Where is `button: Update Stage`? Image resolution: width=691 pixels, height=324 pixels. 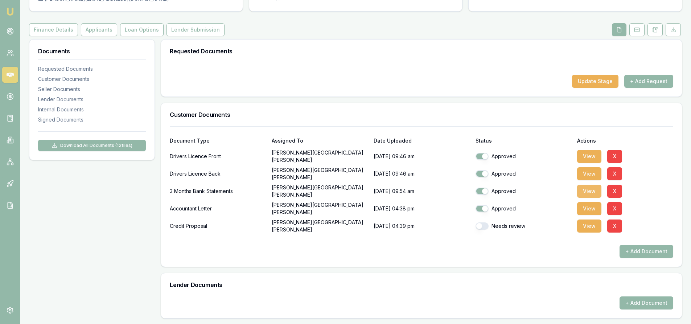
button: Update Stage is located at coordinates (595, 81).